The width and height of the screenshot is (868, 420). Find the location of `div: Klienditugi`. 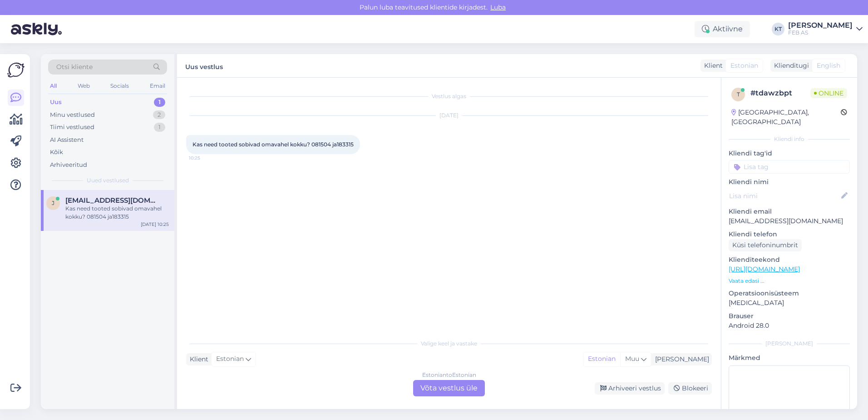

div: Klienditugi is located at coordinates (789, 66).